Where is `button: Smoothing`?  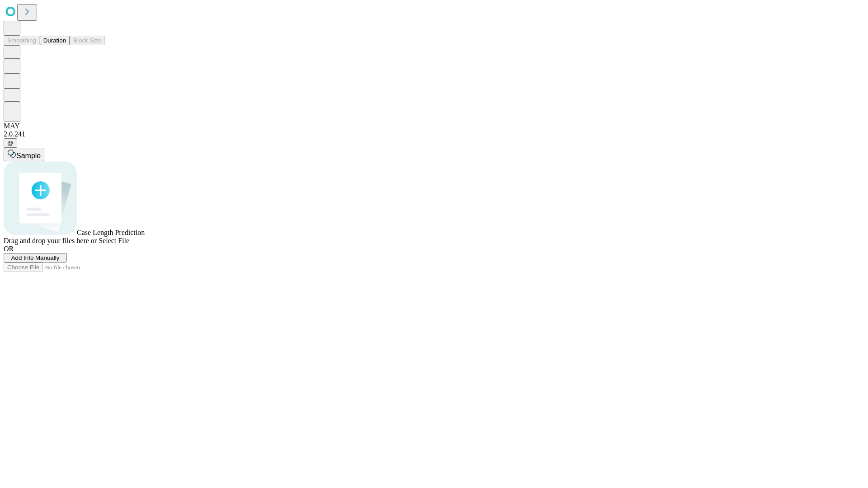 button: Smoothing is located at coordinates (22, 40).